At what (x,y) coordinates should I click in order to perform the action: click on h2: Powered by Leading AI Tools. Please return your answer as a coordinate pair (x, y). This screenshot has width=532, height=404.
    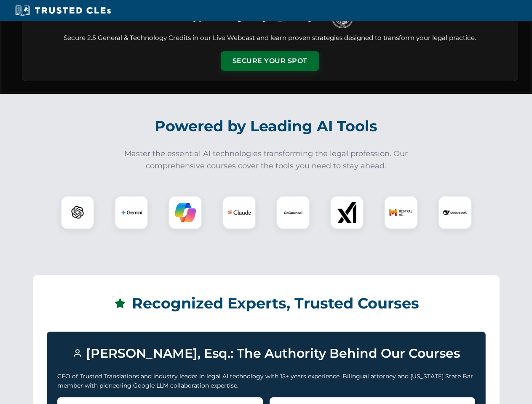
    Looking at the image, I should click on (266, 126).